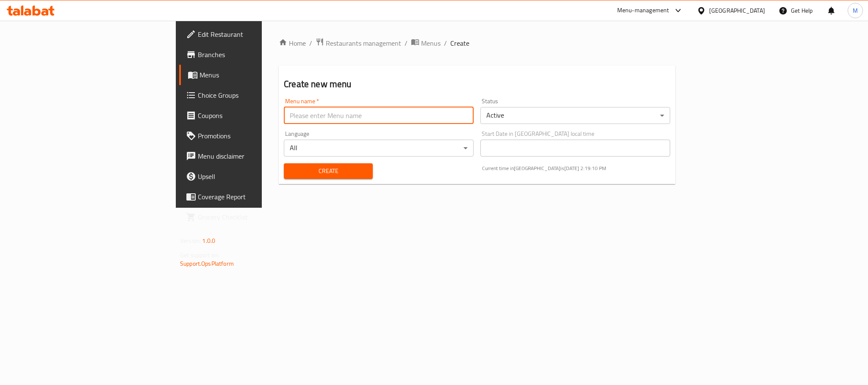  What do you see at coordinates (643, 10) in the screenshot?
I see `div: Menu-management` at bounding box center [643, 10].